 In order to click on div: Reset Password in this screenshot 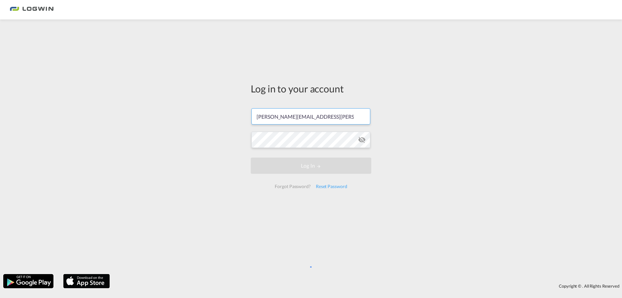, I will do `click(331, 186)`.